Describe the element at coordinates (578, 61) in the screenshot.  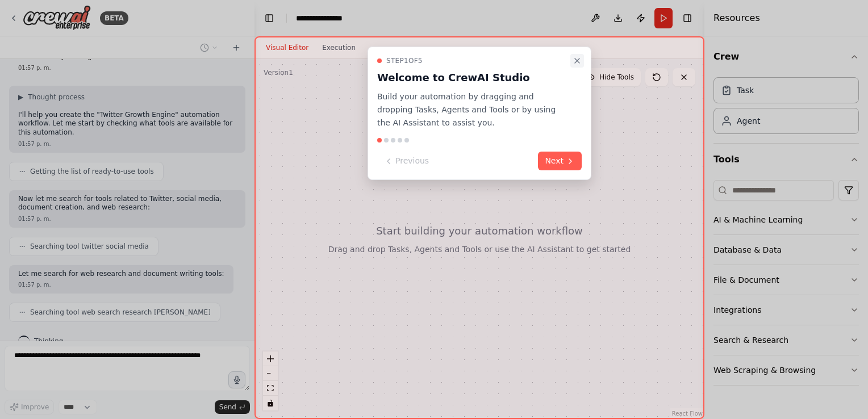
I see `button: Close walkthrough` at that location.